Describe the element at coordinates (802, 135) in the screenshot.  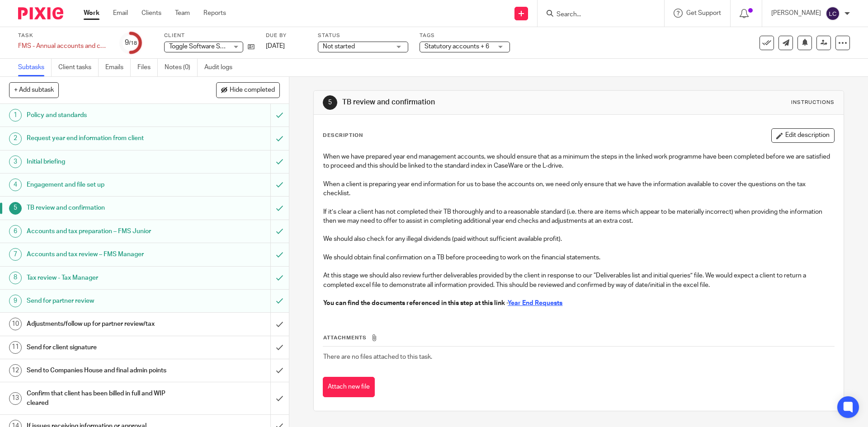
I see `button: Edit description` at that location.